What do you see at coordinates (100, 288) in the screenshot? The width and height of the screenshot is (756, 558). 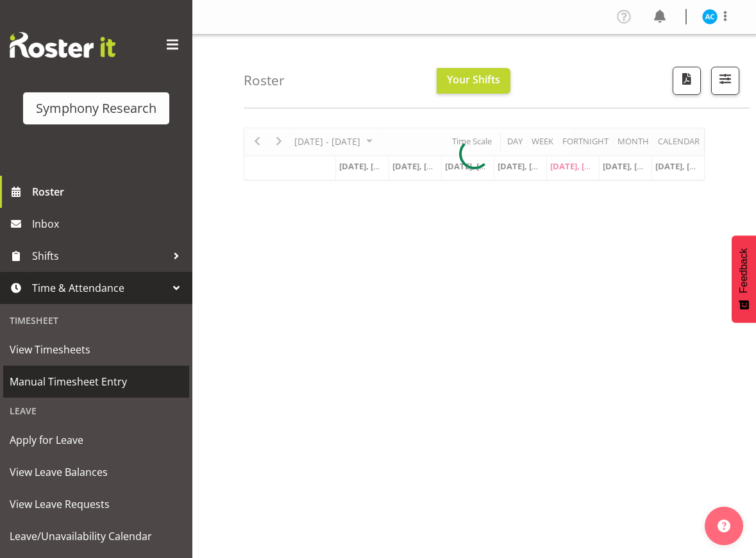 I see `span: Time & Attendance` at bounding box center [100, 288].